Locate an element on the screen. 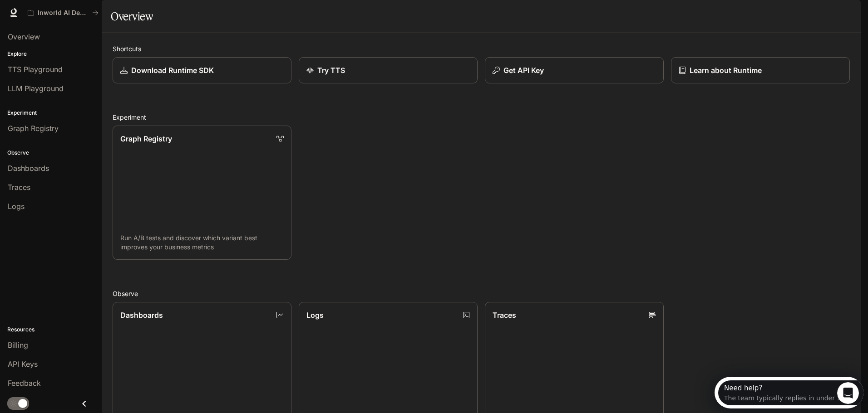 The image size is (868, 413). button: Get API Key is located at coordinates (574, 70).